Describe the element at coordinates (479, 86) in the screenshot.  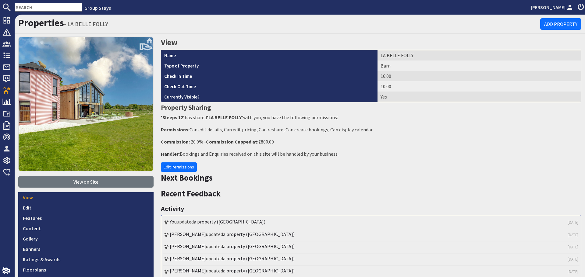
I see `td: 10:00` at that location.